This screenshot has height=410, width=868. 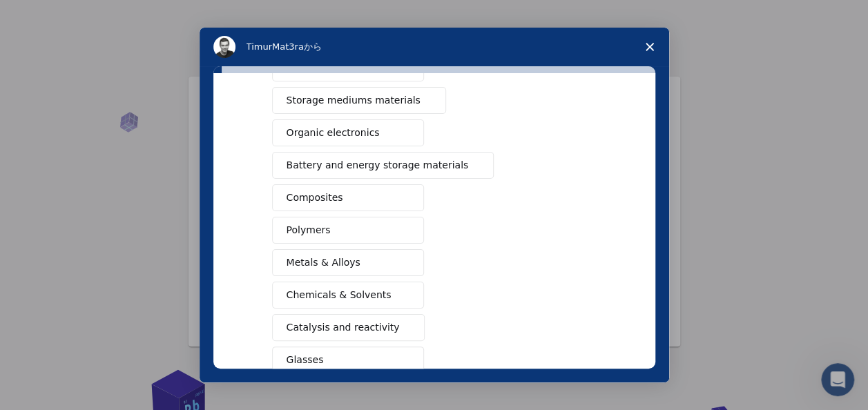 What do you see at coordinates (297, 47) in the screenshot?
I see `span: Mat3raから` at bounding box center [297, 47].